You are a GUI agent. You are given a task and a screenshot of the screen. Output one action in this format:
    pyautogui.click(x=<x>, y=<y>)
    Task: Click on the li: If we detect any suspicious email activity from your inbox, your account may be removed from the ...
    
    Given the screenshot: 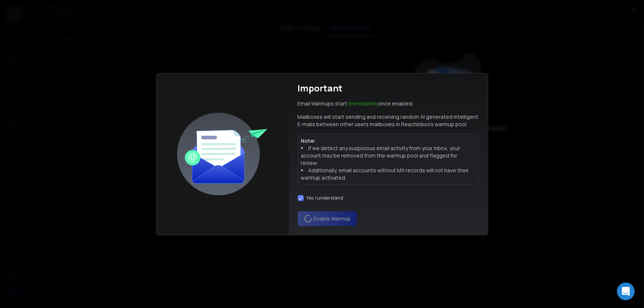 What is the action you would take?
    pyautogui.click(x=388, y=155)
    